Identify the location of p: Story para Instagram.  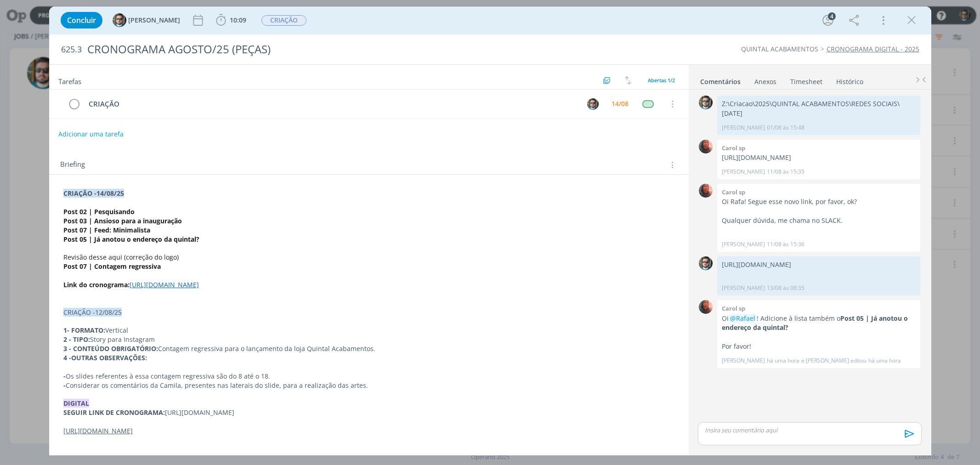
(369, 340).